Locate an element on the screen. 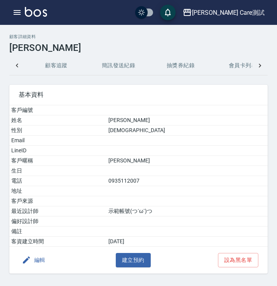 This screenshot has height=286, width=277. button: save is located at coordinates (168, 12).